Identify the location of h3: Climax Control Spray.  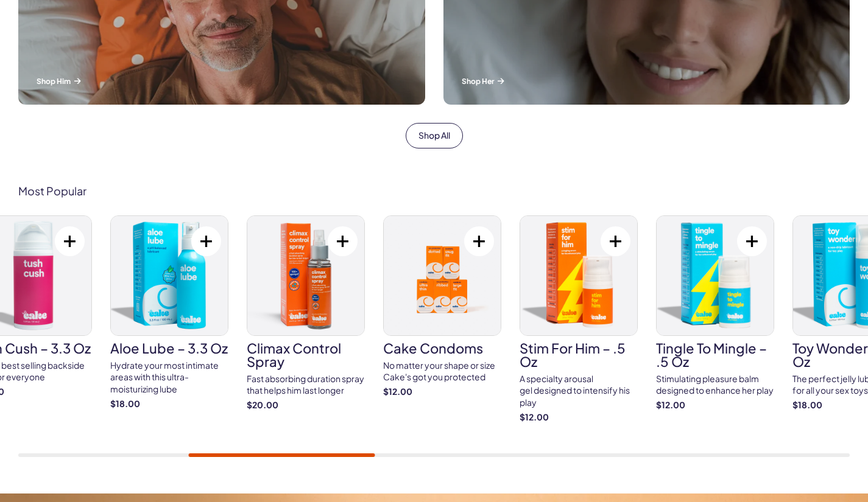
(306, 355).